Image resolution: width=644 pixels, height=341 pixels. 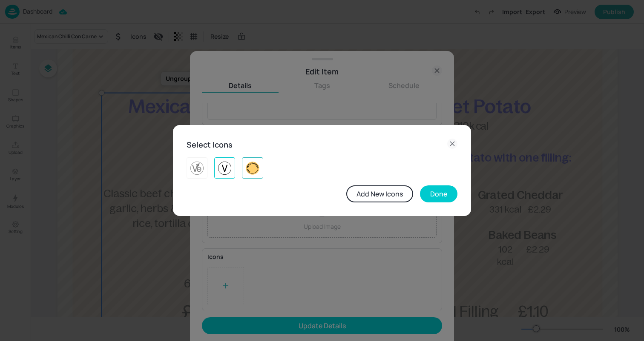 What do you see at coordinates (225, 168) in the screenshot?
I see `img: 2025-08-06-1754484917945qw8ay68mxf.svg` at bounding box center [225, 168].